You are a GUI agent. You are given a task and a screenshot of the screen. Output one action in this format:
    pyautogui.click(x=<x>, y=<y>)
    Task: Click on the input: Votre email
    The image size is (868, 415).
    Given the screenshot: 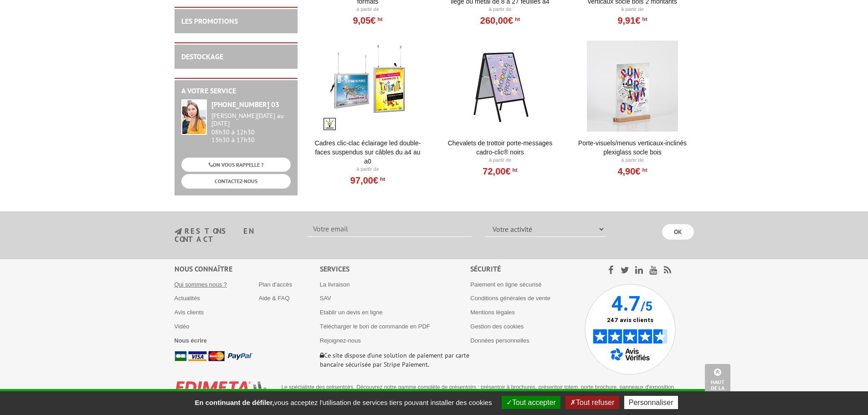 What is the action you would take?
    pyautogui.click(x=389, y=229)
    